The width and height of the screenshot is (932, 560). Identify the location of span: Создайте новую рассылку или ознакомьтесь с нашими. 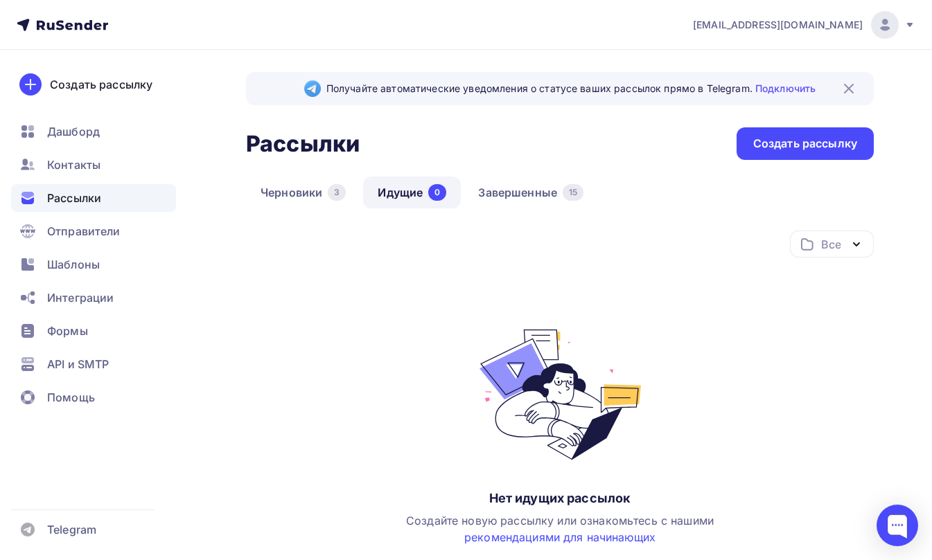
(560, 530).